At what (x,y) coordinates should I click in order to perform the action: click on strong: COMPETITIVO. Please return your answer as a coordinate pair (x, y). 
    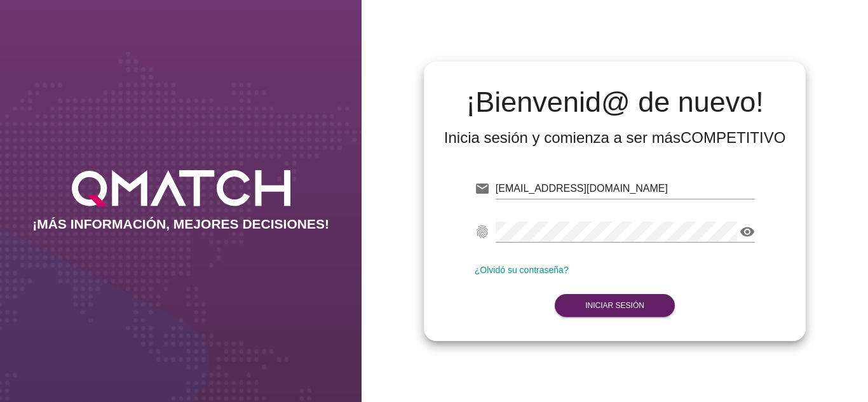
    Looking at the image, I should click on (733, 137).